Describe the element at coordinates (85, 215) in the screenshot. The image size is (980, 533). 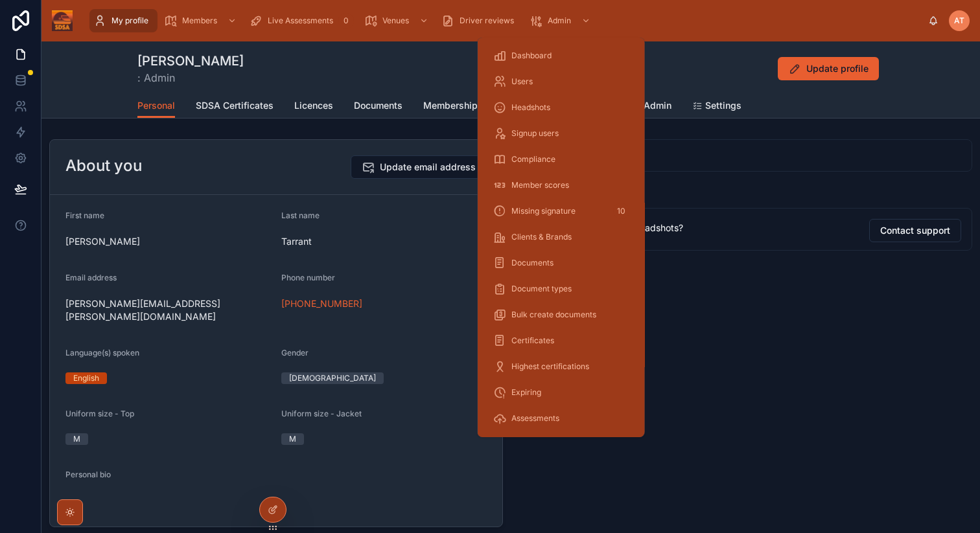
I see `span: First name` at that location.